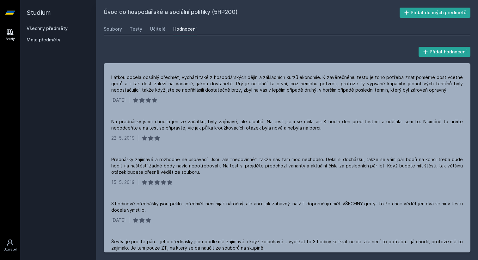  What do you see at coordinates (47, 28) in the screenshot?
I see `a: Všechny předměty` at bounding box center [47, 28].